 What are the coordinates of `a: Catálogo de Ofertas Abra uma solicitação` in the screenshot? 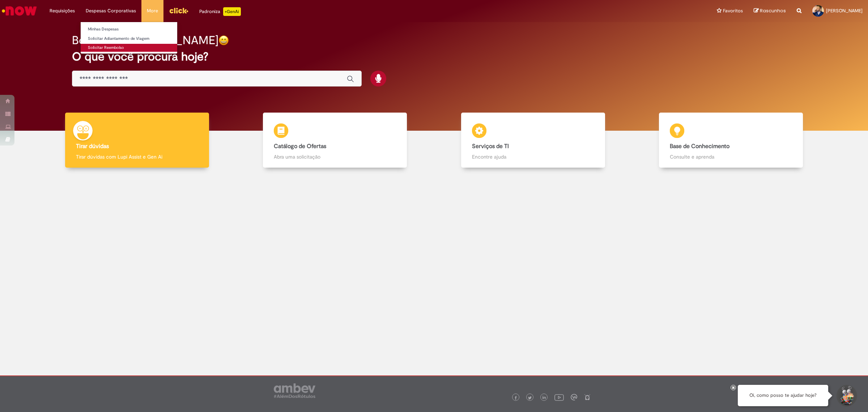 It's located at (335, 140).